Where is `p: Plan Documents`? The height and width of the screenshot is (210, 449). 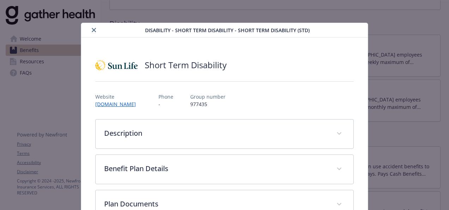 p: Plan Documents is located at coordinates (216, 204).